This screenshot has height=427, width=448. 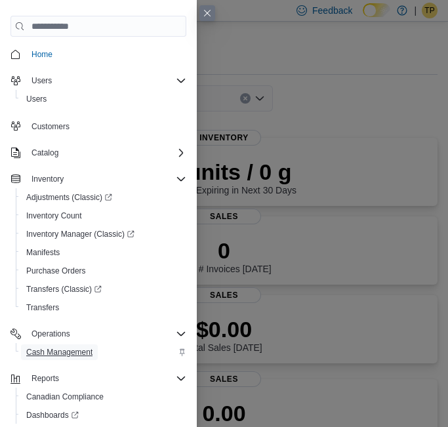 I want to click on a: Users, so click(x=36, y=99).